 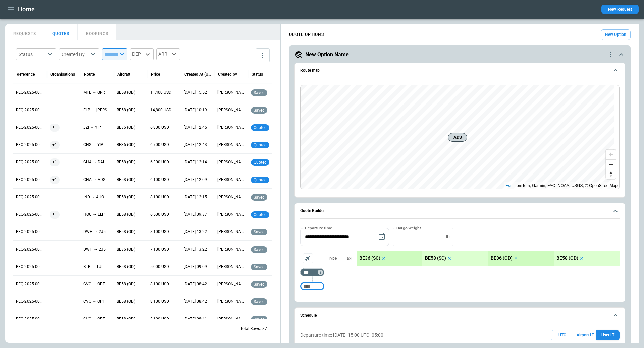 What do you see at coordinates (30, 215) in the screenshot?
I see `p: REQ-2025-000316` at bounding box center [30, 215].